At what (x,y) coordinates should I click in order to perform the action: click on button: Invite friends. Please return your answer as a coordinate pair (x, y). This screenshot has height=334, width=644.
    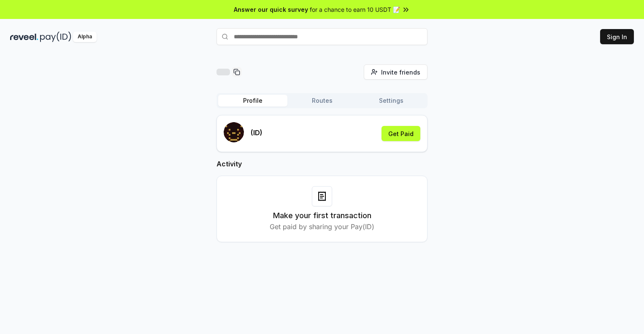
    Looking at the image, I should click on (395, 73).